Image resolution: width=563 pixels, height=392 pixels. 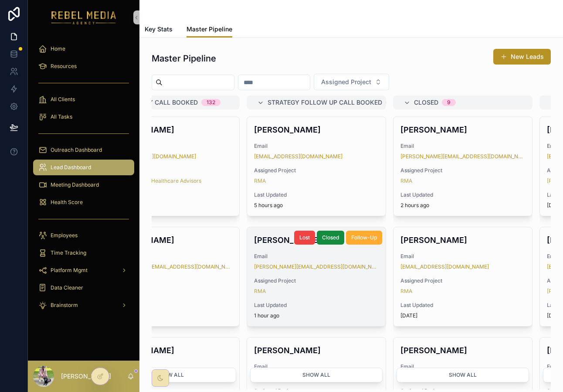 What do you see at coordinates (364, 238) in the screenshot?
I see `button: Follow-Up` at bounding box center [364, 238].